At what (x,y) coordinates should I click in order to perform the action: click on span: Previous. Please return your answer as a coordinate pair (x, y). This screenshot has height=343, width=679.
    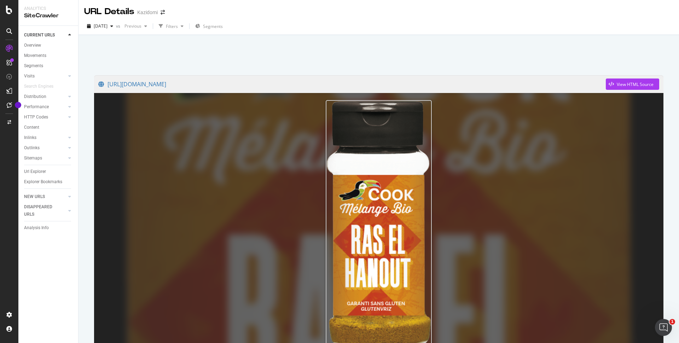
    Looking at the image, I should click on (132, 26).